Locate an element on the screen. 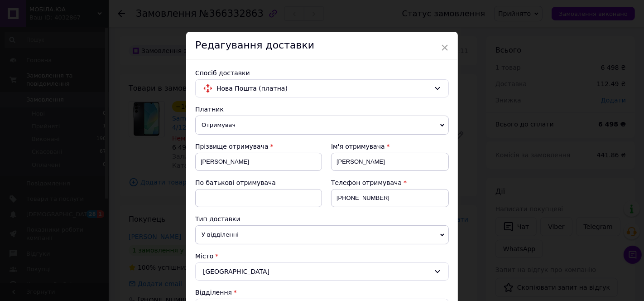  div: Редагування доставки is located at coordinates (322, 45).